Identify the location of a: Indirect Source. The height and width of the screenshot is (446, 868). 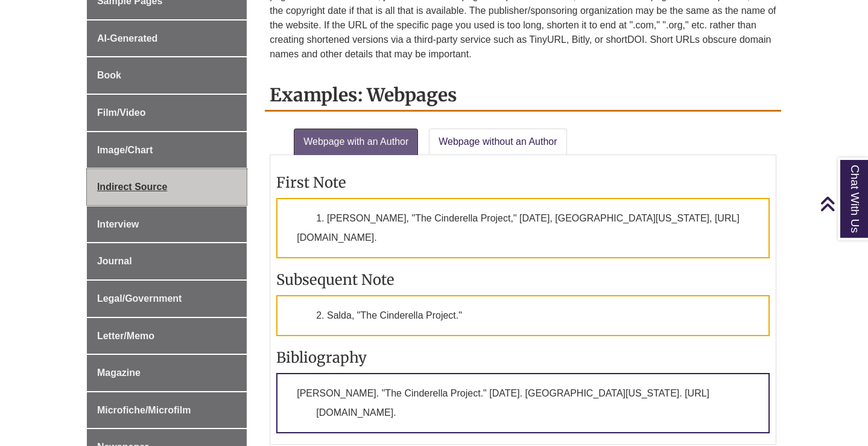
(167, 187).